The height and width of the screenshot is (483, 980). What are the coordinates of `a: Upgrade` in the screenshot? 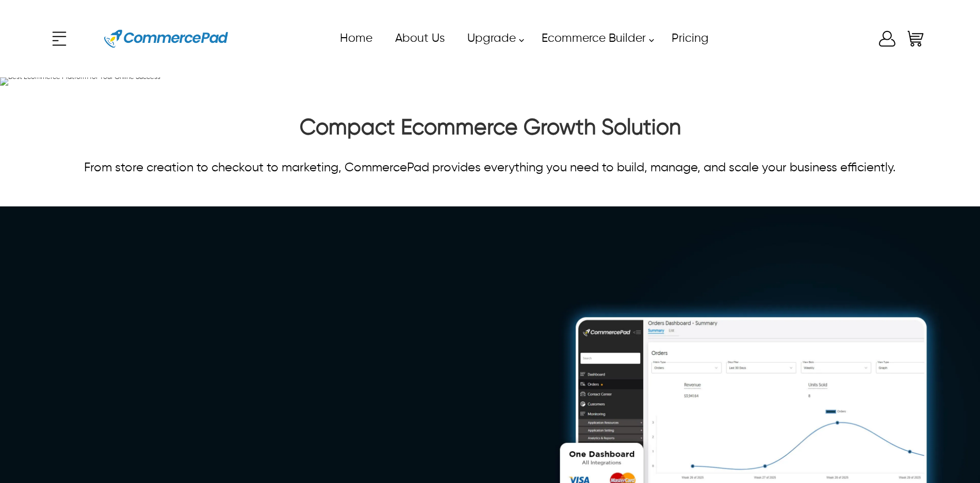 It's located at (492, 38).